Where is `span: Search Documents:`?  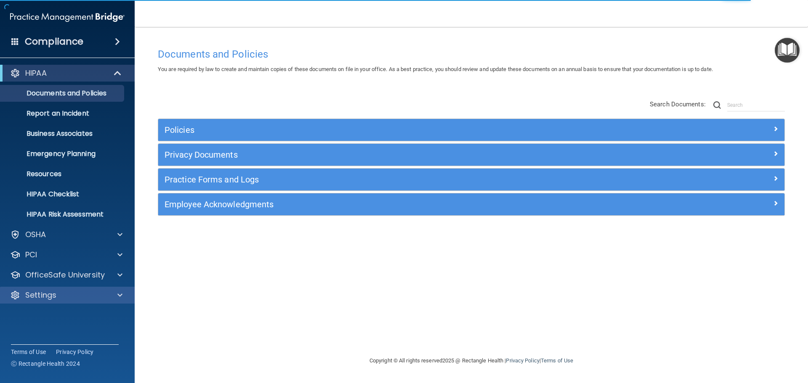
span: Search Documents: is located at coordinates (677, 104).